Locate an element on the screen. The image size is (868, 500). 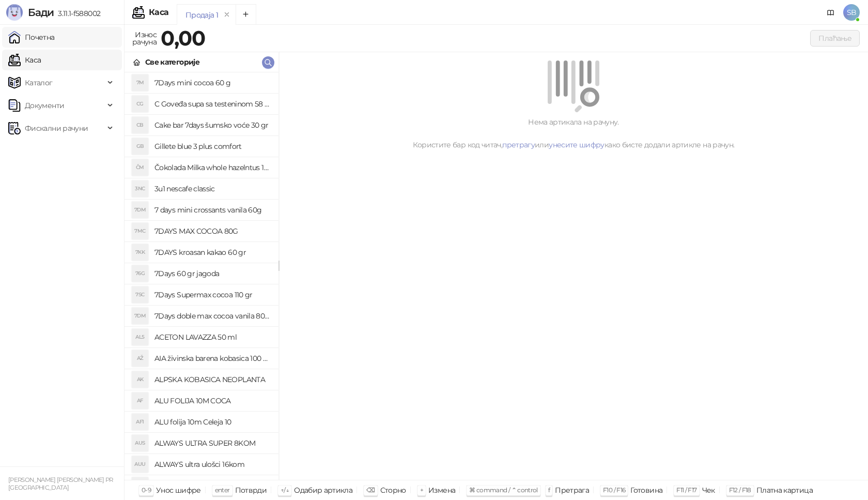
span: Фискални рачуни is located at coordinates (56, 128).